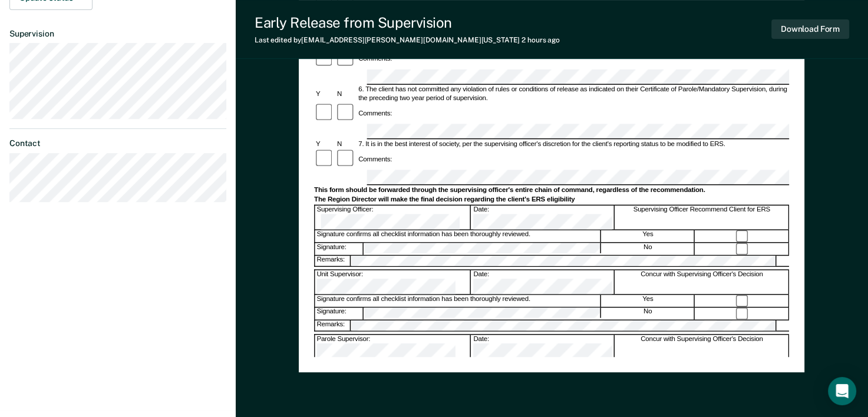 The image size is (868, 417). What do you see at coordinates (117, 33) in the screenshot?
I see `dt: Supervision` at bounding box center [117, 33].